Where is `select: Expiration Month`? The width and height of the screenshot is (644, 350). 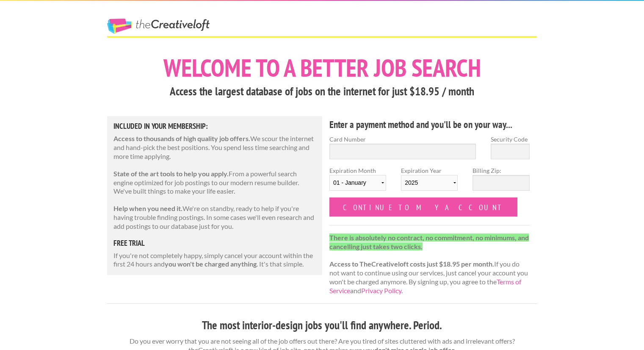 select: Expiration Month is located at coordinates (358, 183).